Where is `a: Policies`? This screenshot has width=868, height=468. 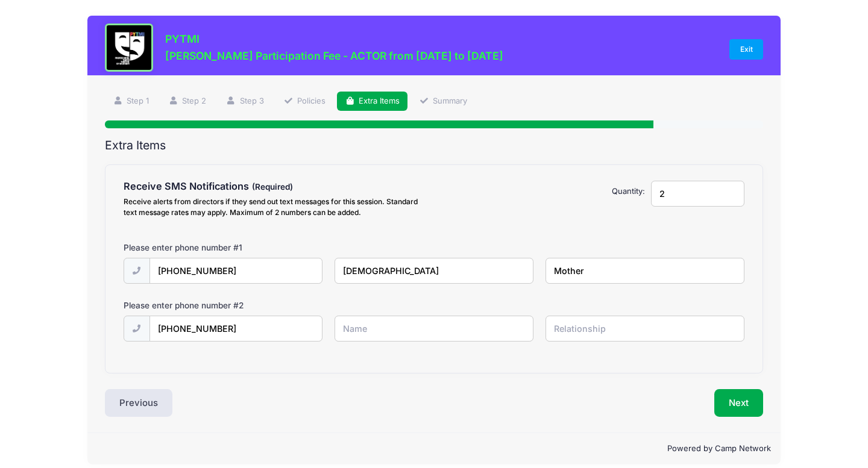 a: Policies is located at coordinates (304, 102).